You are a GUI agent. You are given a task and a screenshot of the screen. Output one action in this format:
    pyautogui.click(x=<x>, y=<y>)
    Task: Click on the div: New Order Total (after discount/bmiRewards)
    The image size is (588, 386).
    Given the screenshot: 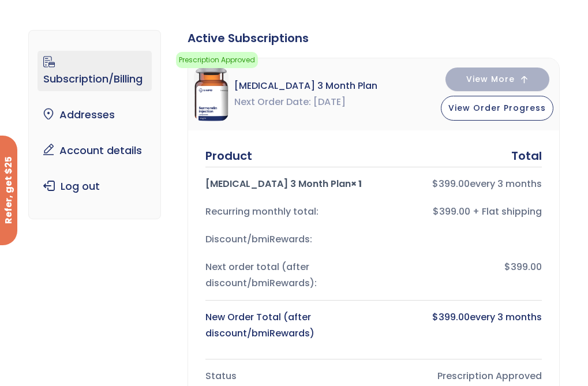 What is the action you would take?
    pyautogui.click(x=286, y=326)
    